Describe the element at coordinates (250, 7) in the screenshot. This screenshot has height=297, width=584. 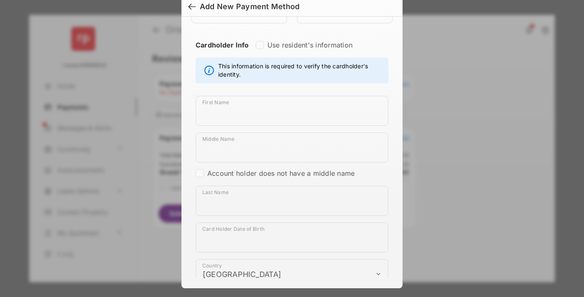
I see `div: Add New Payment Method` at that location.